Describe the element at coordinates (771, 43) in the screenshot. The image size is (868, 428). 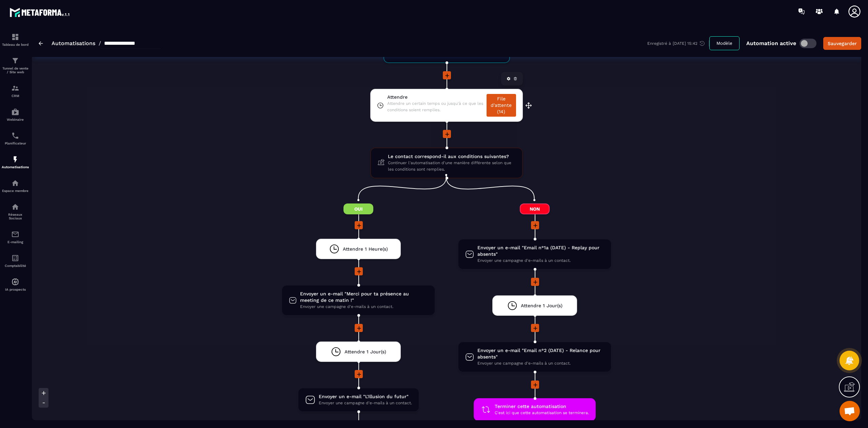
I see `p: Automation active` at that location.